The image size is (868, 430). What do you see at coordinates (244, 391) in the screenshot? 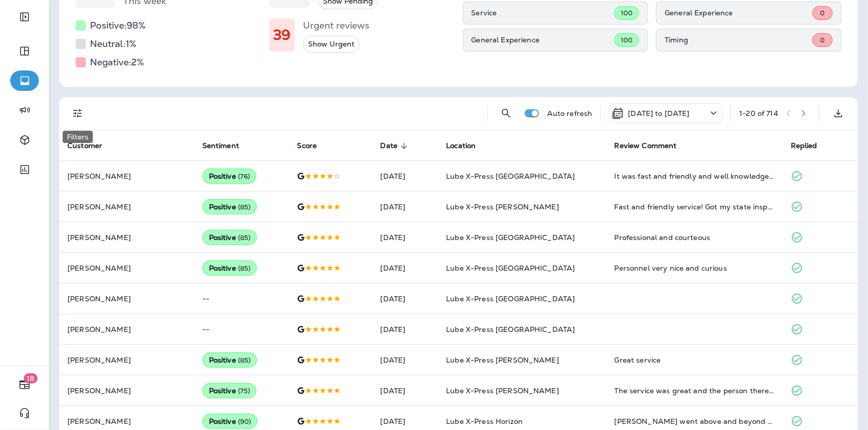
I see `span: ( 75 )` at bounding box center [244, 391].